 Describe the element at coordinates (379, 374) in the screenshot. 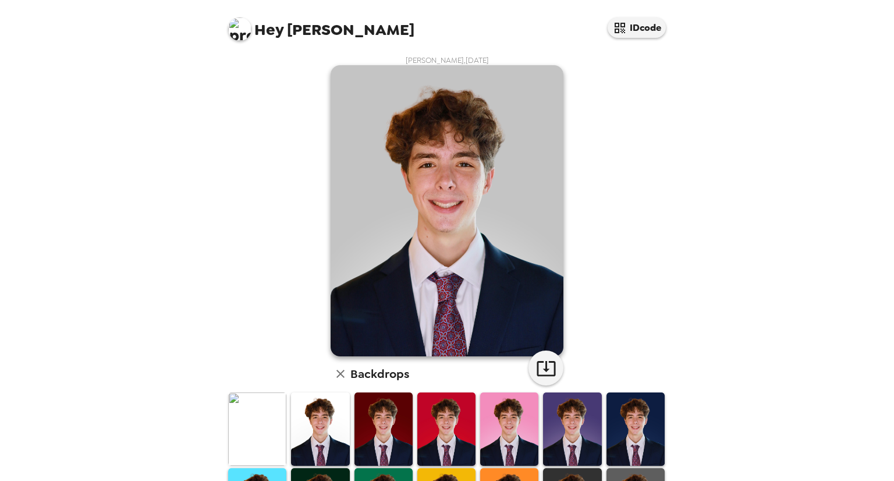

I see `h6: Backdrops` at that location.